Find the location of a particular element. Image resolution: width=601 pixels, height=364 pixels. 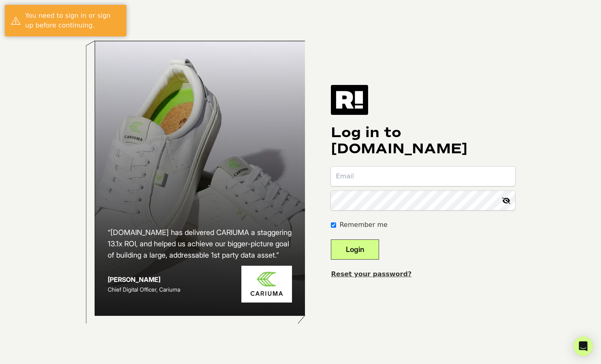

div: You need to sign in or sign up before continuing. is located at coordinates (72, 21).